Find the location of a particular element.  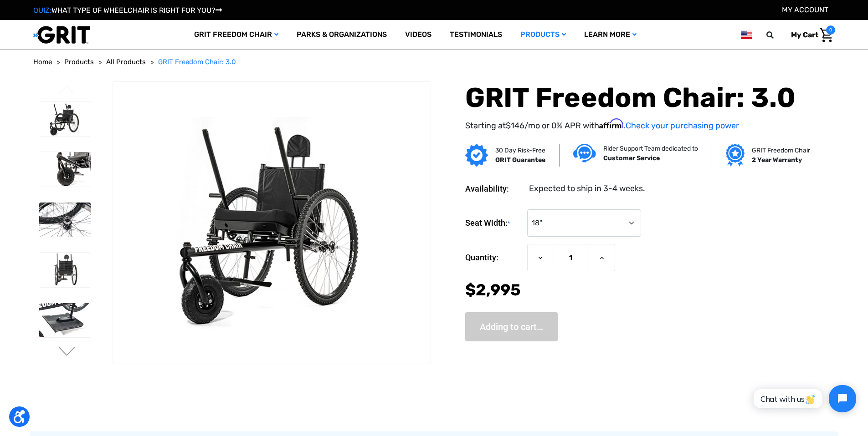

img: Cart is located at coordinates (826, 35).